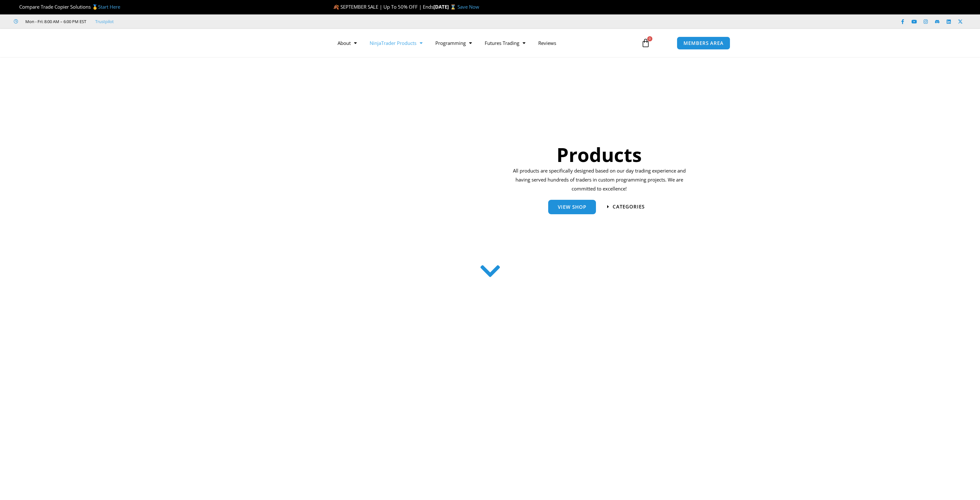 The image size is (980, 500). What do you see at coordinates (391, 170) in the screenshot?
I see `img: ProductsSection scaled | Affordable Indicators – NinjaTrader` at bounding box center [391, 170].